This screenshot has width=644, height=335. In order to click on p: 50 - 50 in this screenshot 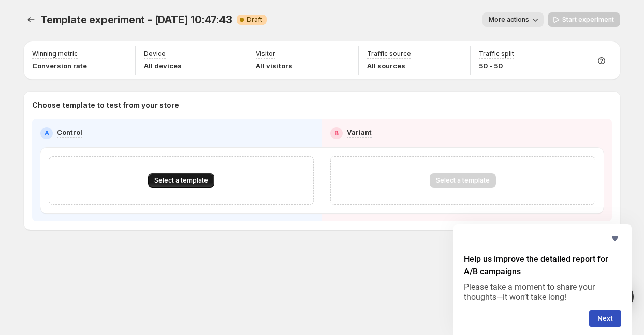, I will do `click(496, 65)`.